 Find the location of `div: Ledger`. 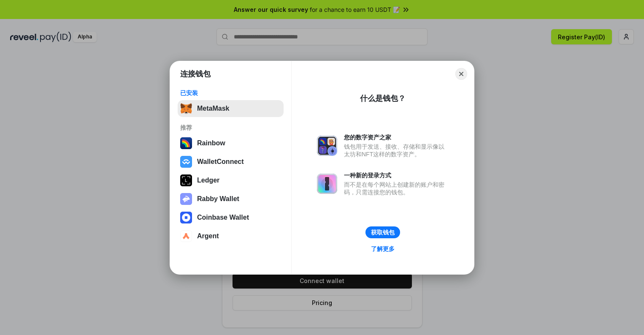

div: Ledger is located at coordinates (208, 180).